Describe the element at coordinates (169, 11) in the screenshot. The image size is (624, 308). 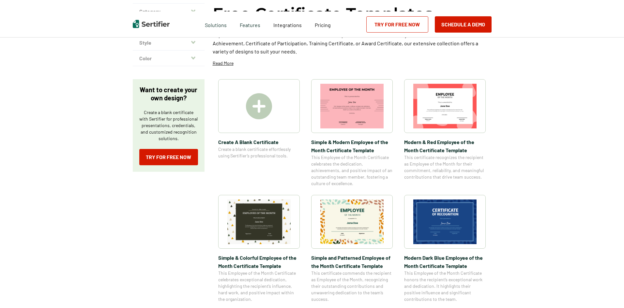
I see `button: Category` at that location.